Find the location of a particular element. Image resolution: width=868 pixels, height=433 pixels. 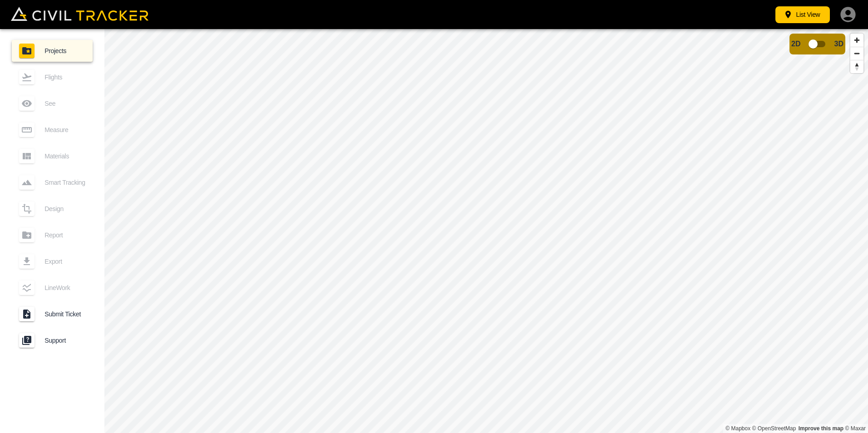

span: Support is located at coordinates (65, 341).